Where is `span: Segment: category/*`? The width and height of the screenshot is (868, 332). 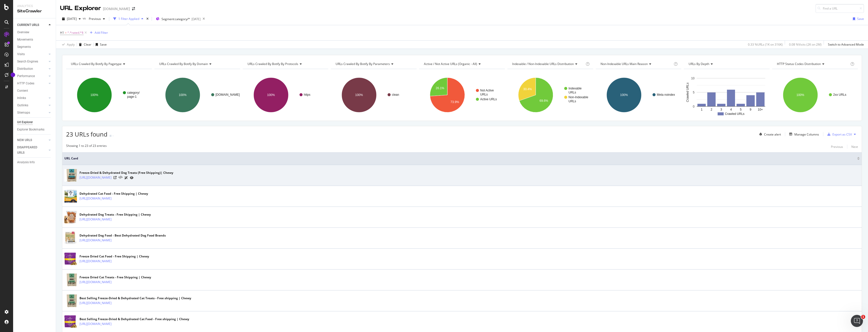 span: Segment: category/* is located at coordinates (175, 19).